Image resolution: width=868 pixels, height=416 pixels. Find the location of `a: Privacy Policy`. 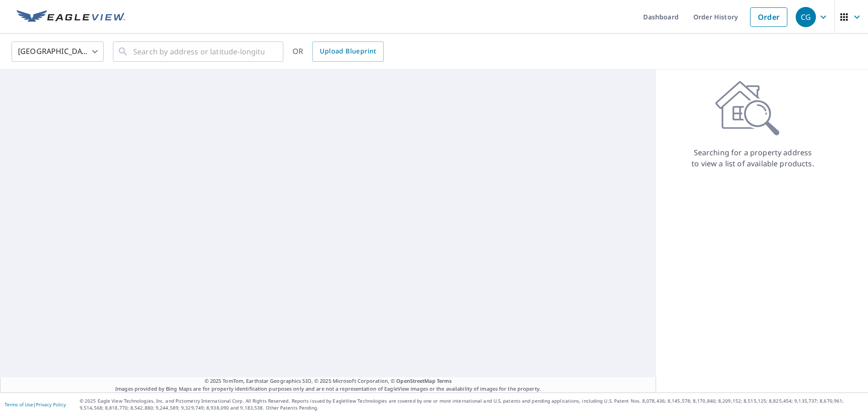

a: Privacy Policy is located at coordinates (51, 404).